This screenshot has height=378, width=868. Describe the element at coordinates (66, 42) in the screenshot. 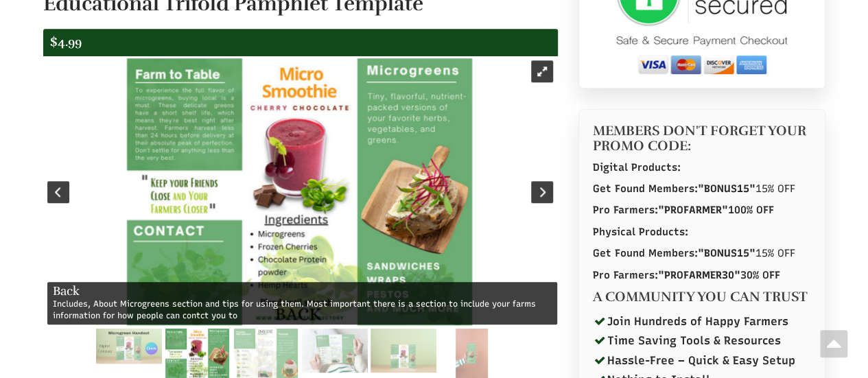

I see `span: $4.99` at that location.